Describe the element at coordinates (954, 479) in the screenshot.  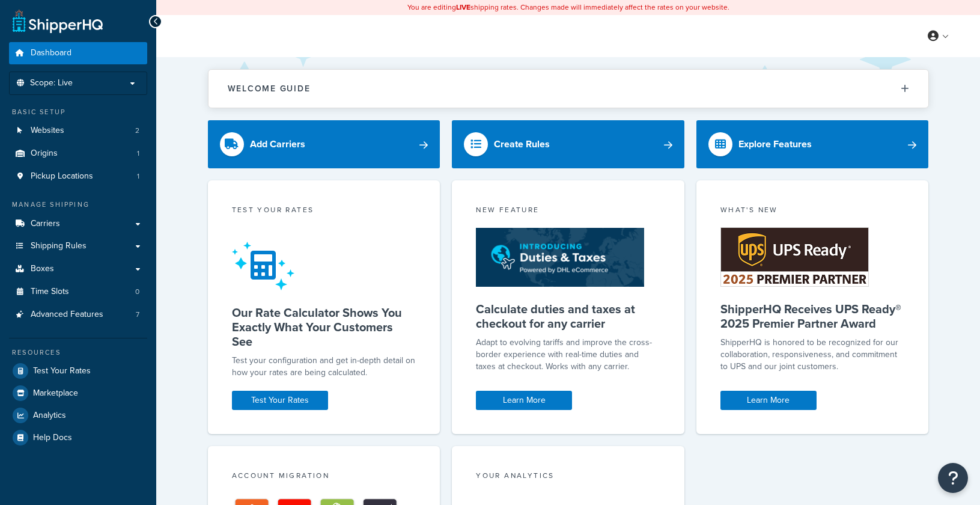
I see `button: Open Resource Center` at that location.